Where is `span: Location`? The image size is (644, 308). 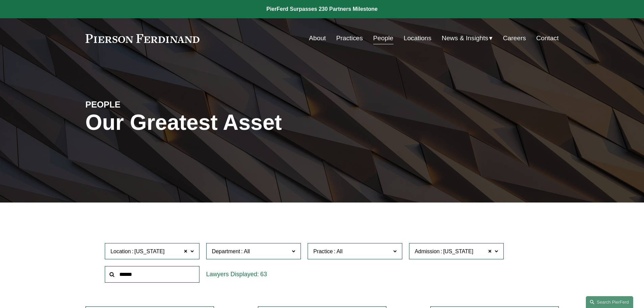 span: Location is located at coordinates (121, 251).